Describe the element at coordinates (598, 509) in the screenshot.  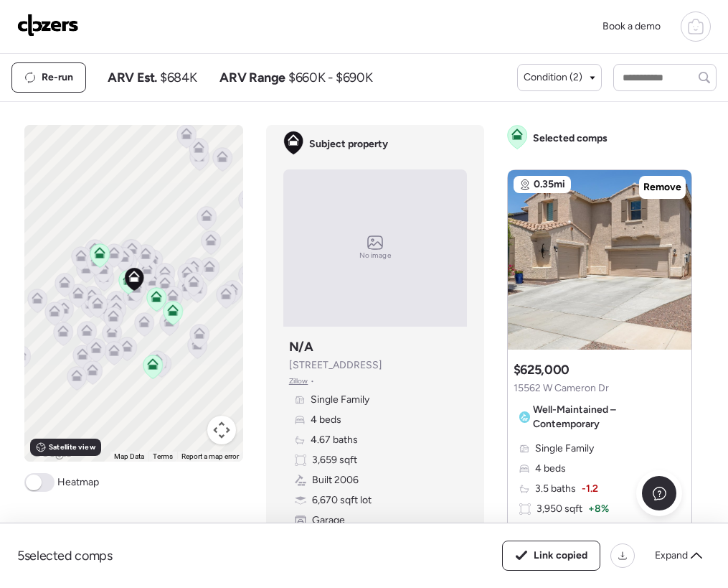
I see `span: + 8%` at that location.